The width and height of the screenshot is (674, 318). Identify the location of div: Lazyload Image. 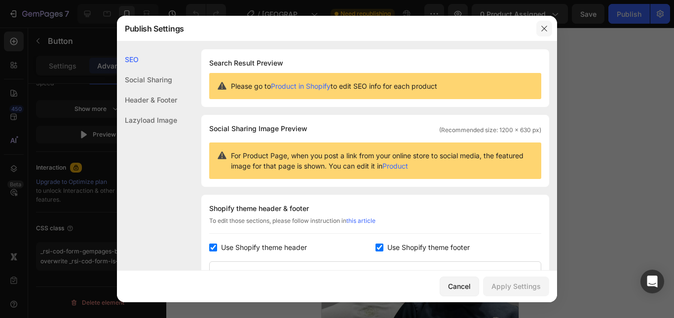
(147, 120).